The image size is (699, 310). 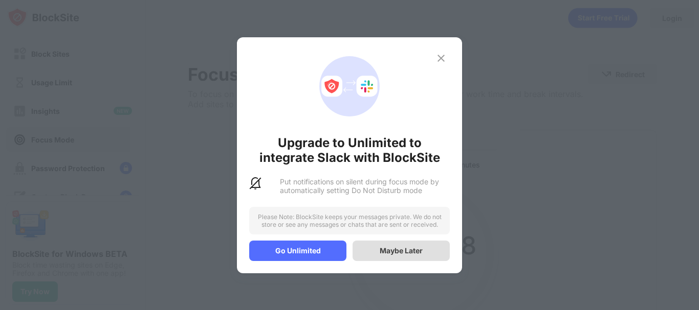 What do you see at coordinates (441, 58) in the screenshot?
I see `img: x-button.svg` at bounding box center [441, 58].